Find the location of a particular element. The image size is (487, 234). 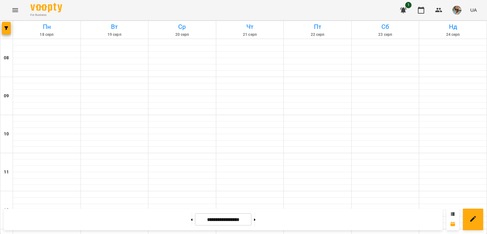

h6: 23 серп is located at coordinates (385, 35).